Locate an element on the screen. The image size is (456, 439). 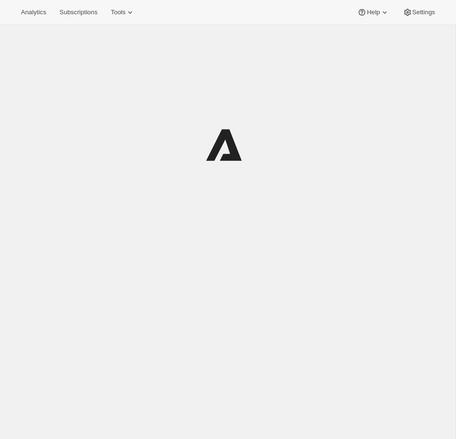
button: Tools is located at coordinates (122, 12).